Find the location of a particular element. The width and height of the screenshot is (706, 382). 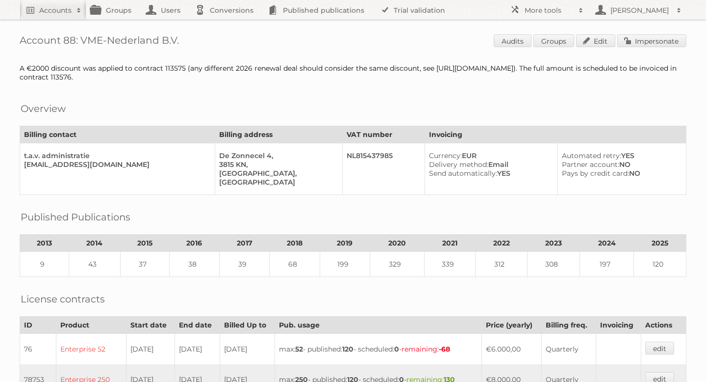

td: 308 is located at coordinates (554, 264).